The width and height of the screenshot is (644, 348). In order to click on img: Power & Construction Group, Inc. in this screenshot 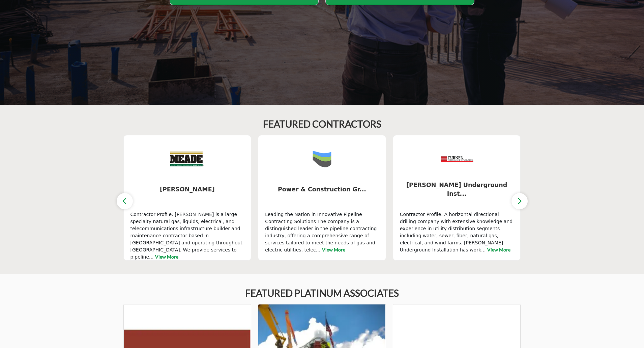, I will do `click(322, 159)`.